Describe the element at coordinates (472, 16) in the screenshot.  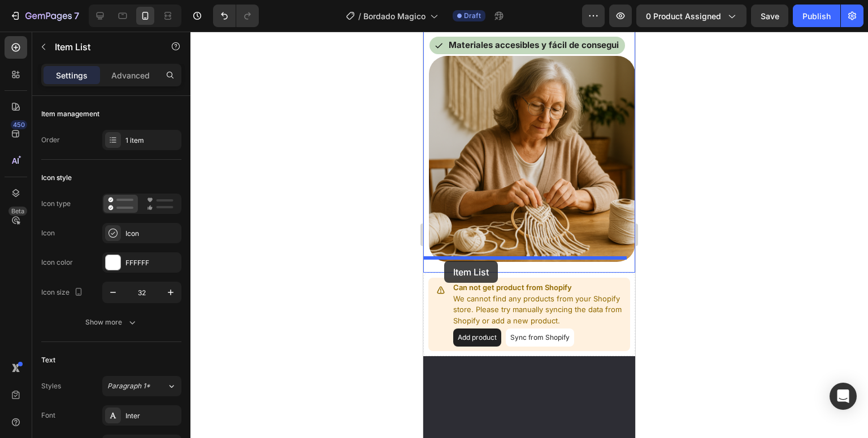
I see `span: Draft` at that location.